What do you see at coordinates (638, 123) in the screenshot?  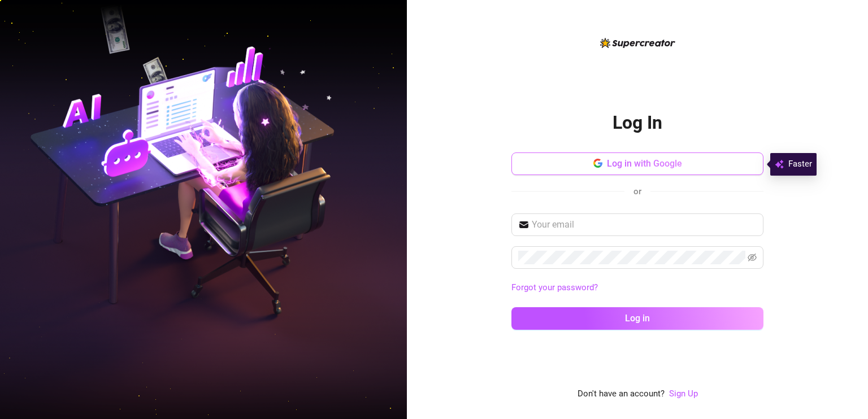 I see `h2: Log In` at bounding box center [638, 123].